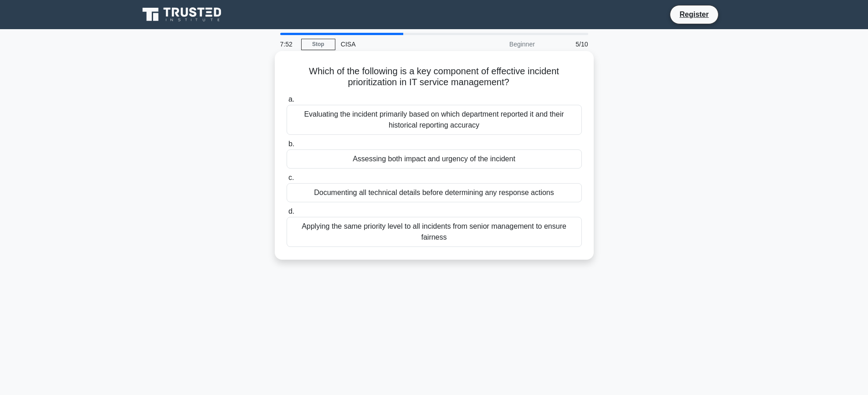 The width and height of the screenshot is (868, 395). Describe the element at coordinates (567, 44) in the screenshot. I see `div: 5/10` at that location.